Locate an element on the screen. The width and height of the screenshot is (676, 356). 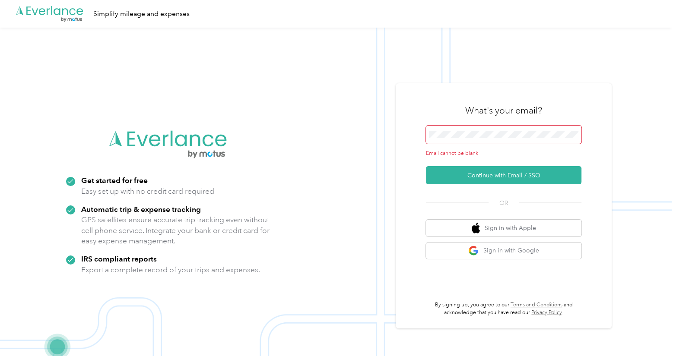
strong: IRS compliant reports is located at coordinates (119, 259).